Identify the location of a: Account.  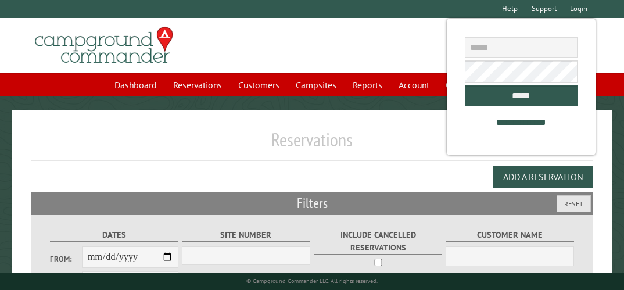
(414, 85).